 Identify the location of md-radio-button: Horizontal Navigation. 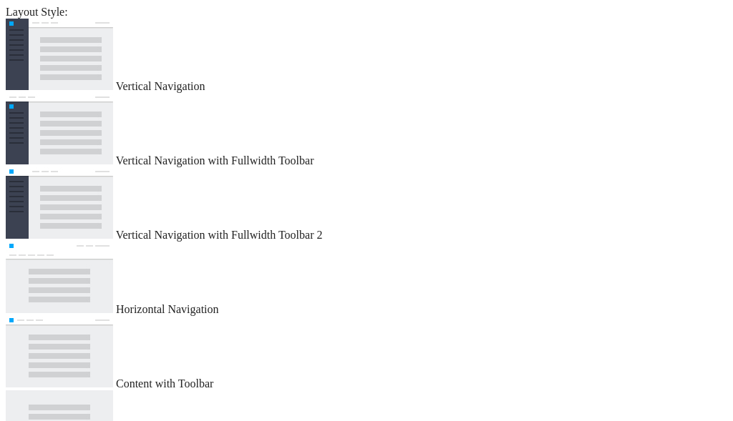
(366, 279).